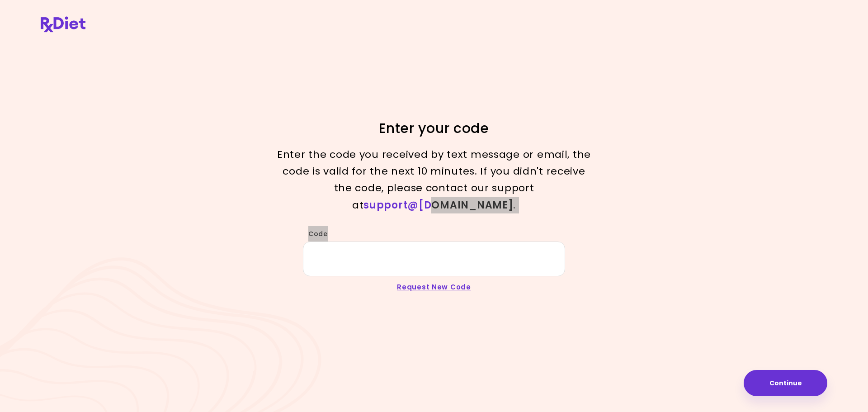  Describe the element at coordinates (434, 128) in the screenshot. I see `h1: Enter your code` at that location.